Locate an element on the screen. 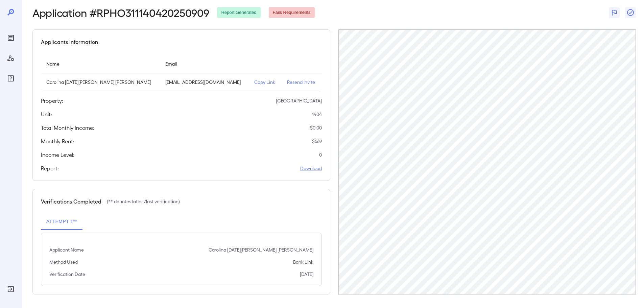 Image resolution: width=644 pixels, height=308 pixels. h5: Report: is located at coordinates (50, 168).